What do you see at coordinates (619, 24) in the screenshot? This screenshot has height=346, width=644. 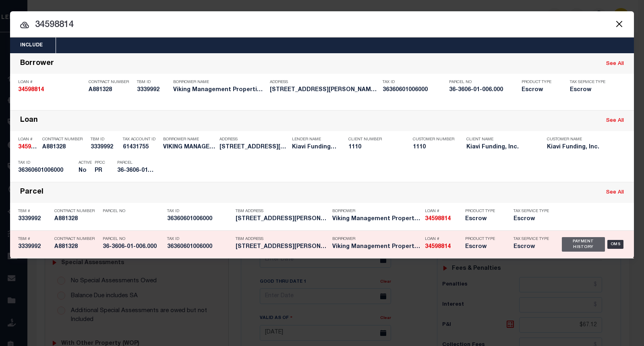 I see `button: Close` at bounding box center [619, 24].